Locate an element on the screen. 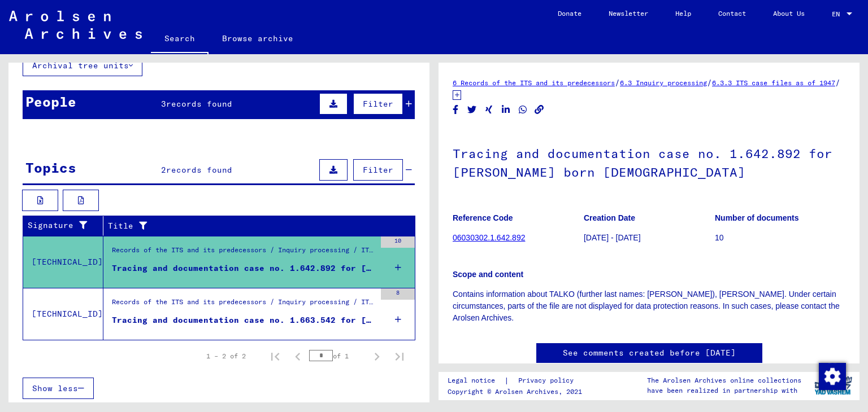  img: Change consent is located at coordinates (832, 376).